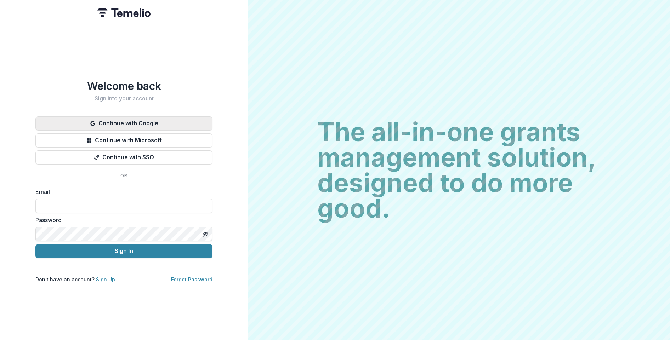 The width and height of the screenshot is (670, 340). I want to click on h1: Welcome back, so click(124, 86).